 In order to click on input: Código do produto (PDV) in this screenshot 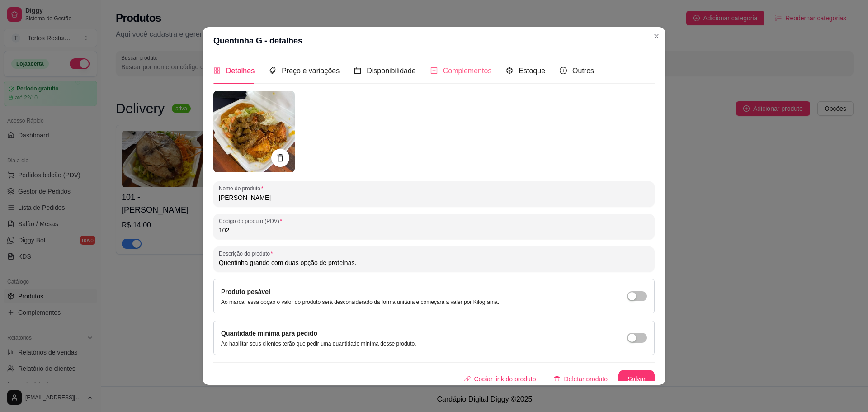, I will do `click(434, 230)`.